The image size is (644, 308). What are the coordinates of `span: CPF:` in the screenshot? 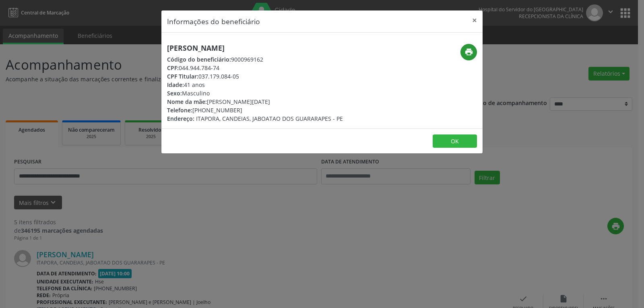 It's located at (173, 68).